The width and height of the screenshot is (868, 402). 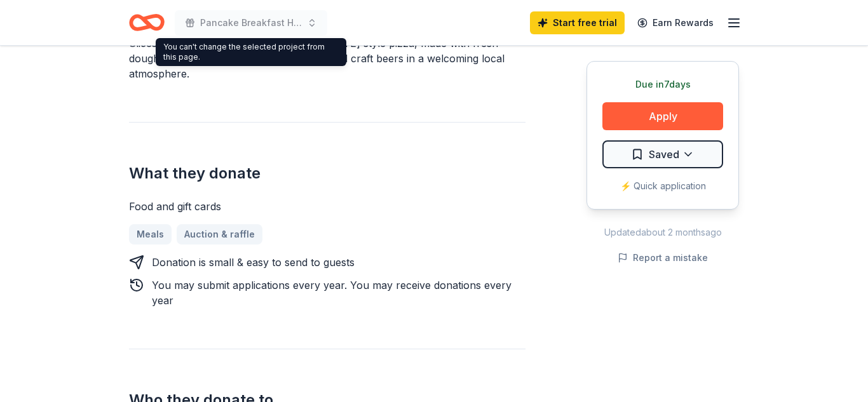 I want to click on div: Updated about 2 months ago, so click(x=663, y=232).